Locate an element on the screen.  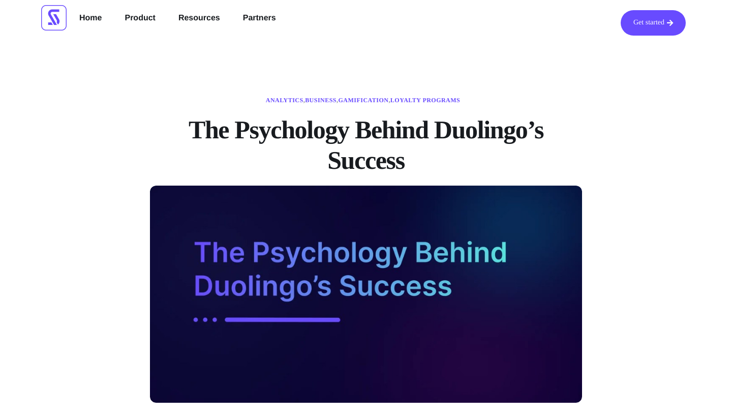
a: Product is located at coordinates (140, 18).